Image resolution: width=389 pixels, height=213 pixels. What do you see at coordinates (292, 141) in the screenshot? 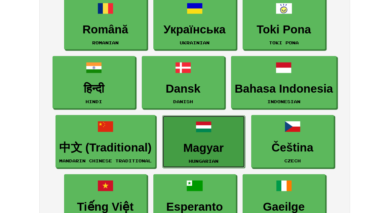
I see `a: ČeštinaCzech` at bounding box center [292, 141].